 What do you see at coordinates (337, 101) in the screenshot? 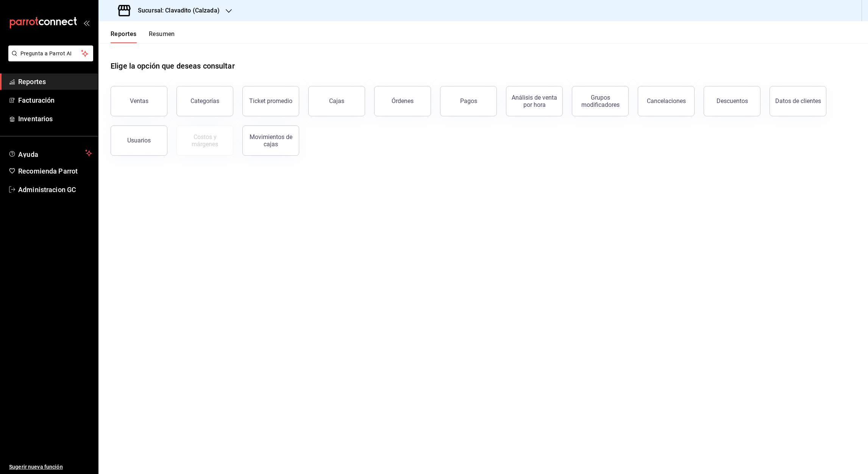
I see `button: Cajas` at bounding box center [337, 101].